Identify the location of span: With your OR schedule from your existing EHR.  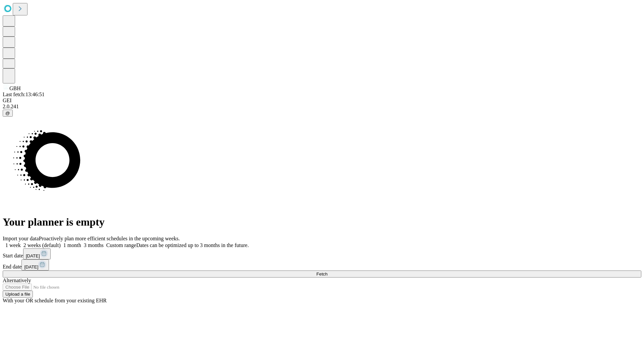
(55, 300).